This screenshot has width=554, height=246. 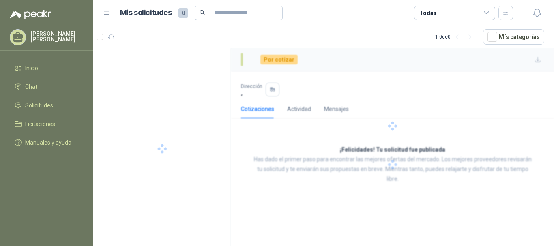 What do you see at coordinates (31, 87) in the screenshot?
I see `span: Chat` at bounding box center [31, 87].